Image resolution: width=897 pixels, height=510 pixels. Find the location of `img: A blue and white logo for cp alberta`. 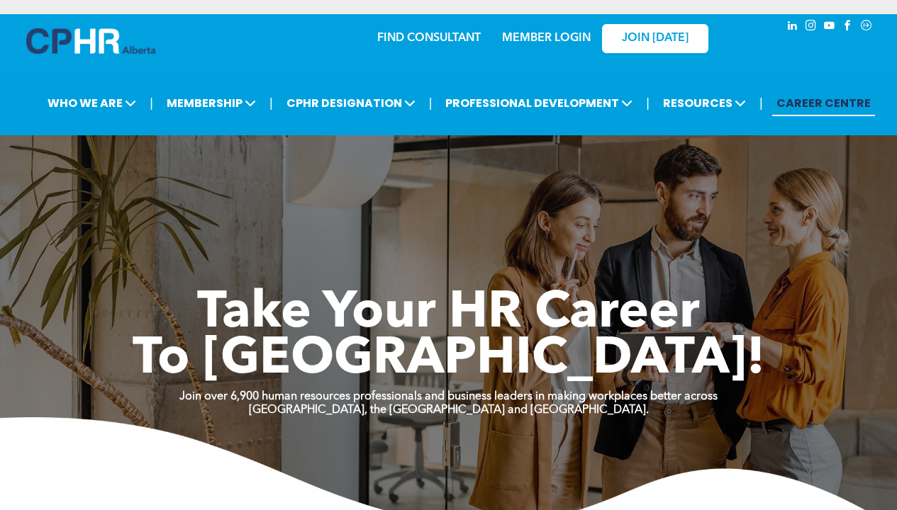

img: A blue and white logo for cp alberta is located at coordinates (91, 41).